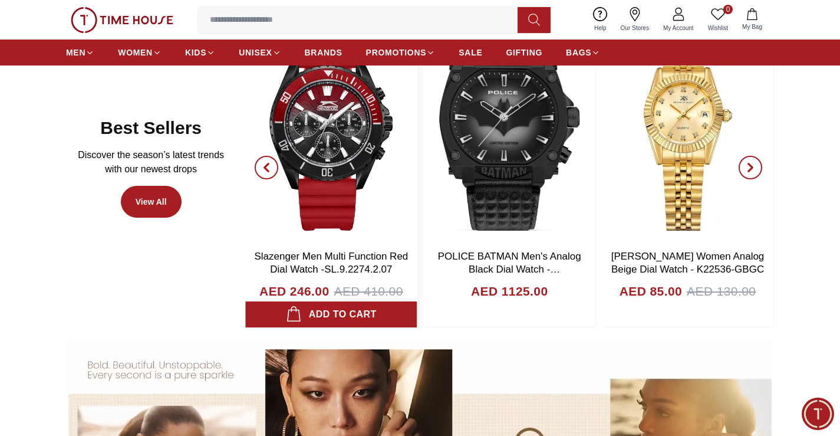 This screenshot has width=840, height=436. What do you see at coordinates (679, 28) in the screenshot?
I see `span: My Account` at bounding box center [679, 28].